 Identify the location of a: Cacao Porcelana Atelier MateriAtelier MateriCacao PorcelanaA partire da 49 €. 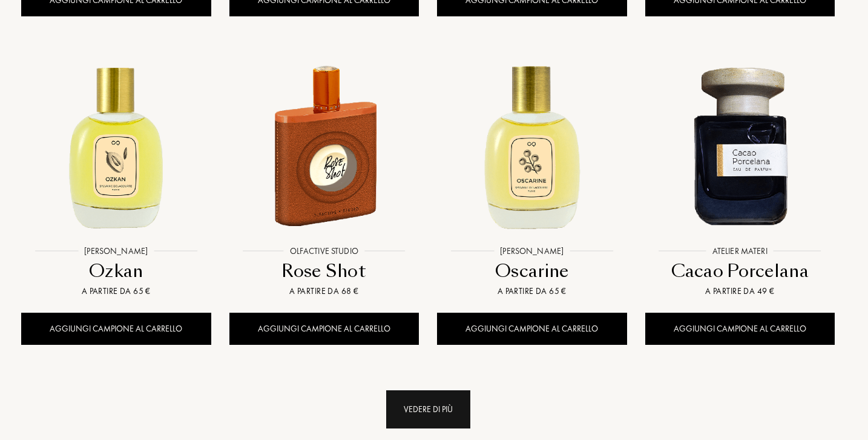
(741, 175).